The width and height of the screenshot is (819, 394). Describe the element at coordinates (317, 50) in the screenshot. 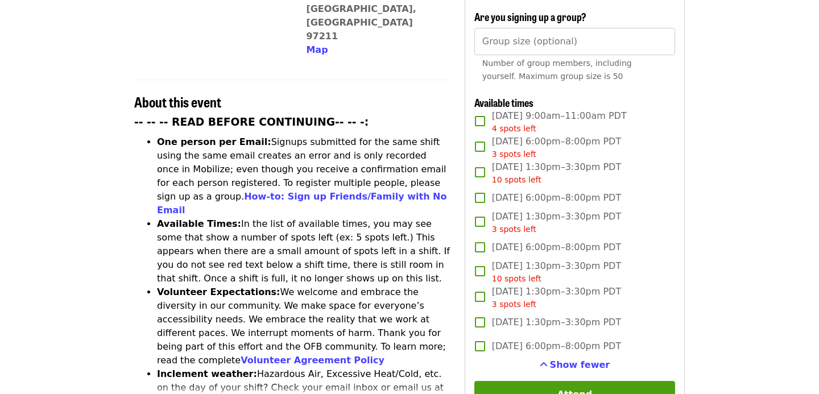

I see `button: Map` at that location.